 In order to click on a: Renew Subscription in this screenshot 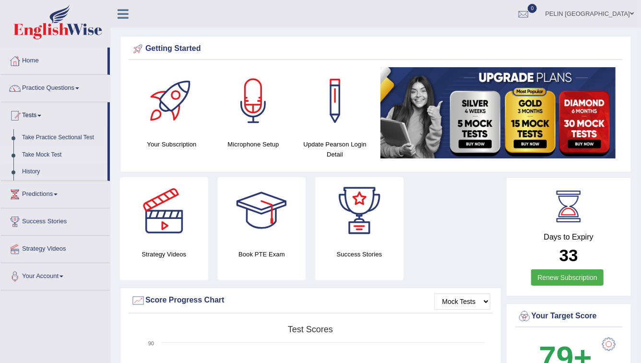, I will do `click(567, 277)`.